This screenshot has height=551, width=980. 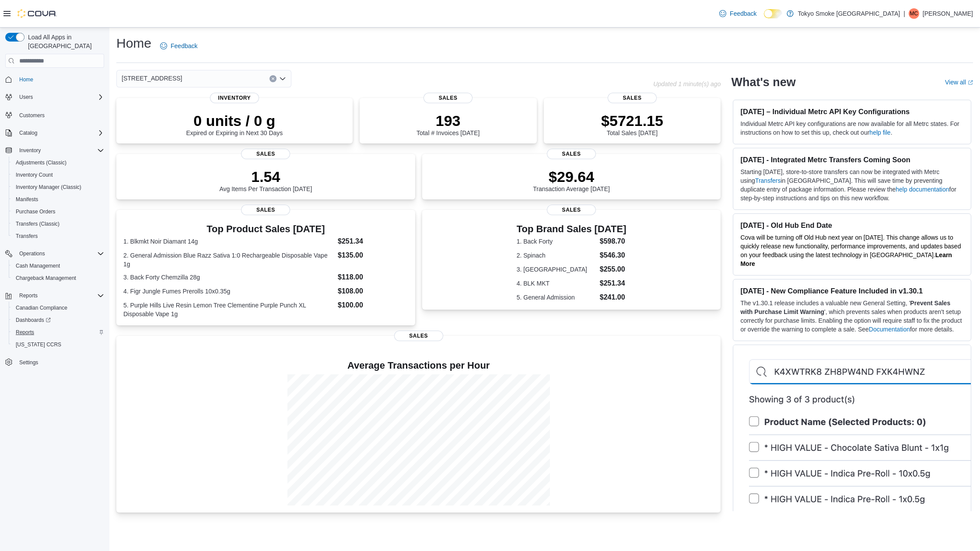 What do you see at coordinates (283, 79) in the screenshot?
I see `button: Open list of options` at bounding box center [283, 79].